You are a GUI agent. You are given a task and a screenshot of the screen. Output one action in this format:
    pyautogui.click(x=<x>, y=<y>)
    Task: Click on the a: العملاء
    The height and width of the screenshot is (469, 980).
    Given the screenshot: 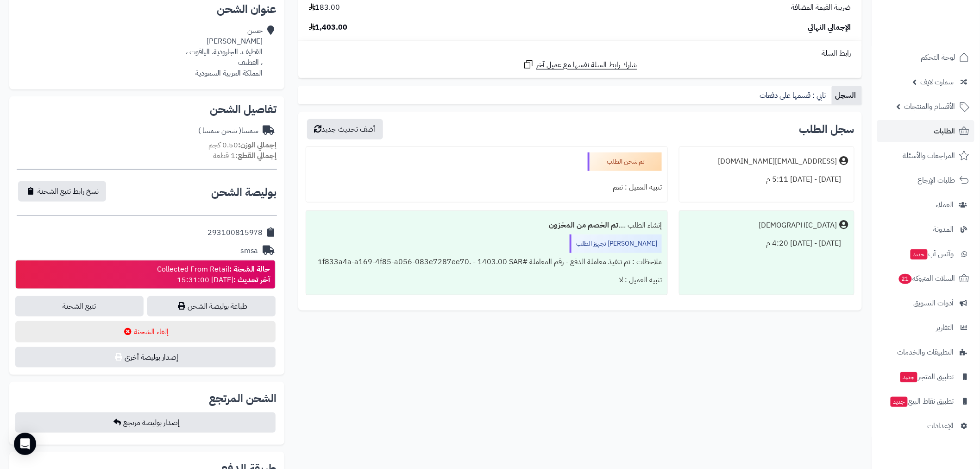 What is the action you would take?
    pyautogui.click(x=926, y=205)
    